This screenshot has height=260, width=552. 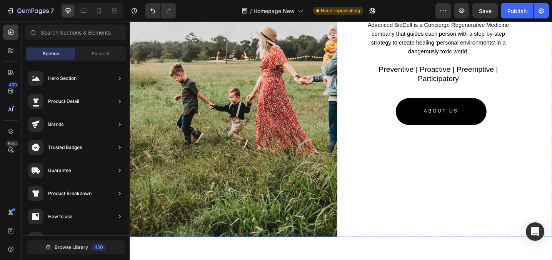 I want to click on div: Hero Section, so click(x=62, y=78).